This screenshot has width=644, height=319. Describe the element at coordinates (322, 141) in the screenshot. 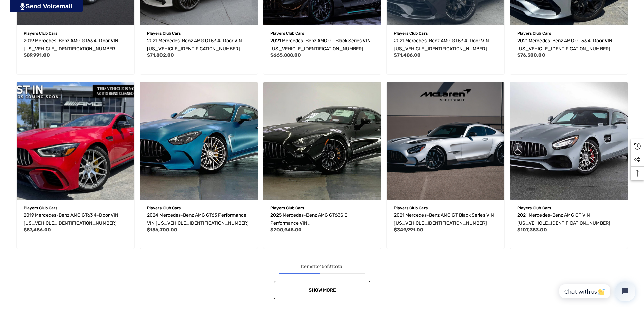

I see `img: For Sale: 2025 Mercedes-Benz AMG GT63S E Performance VIN W1KRJ8CB6SF005550` at that location.